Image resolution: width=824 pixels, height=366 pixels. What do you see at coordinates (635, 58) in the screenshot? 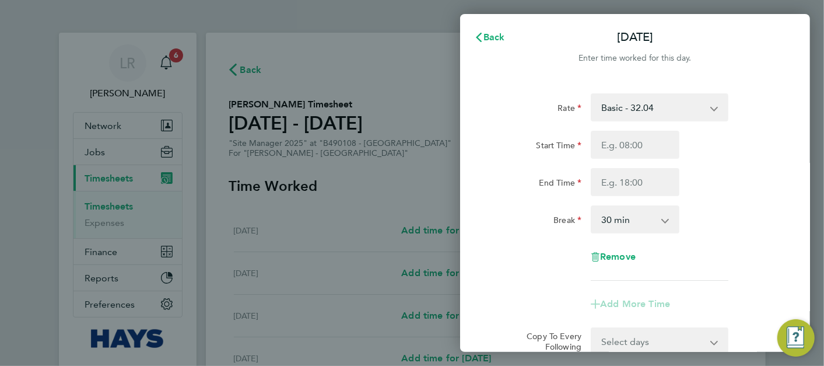
I see `div: Enter time worked for this day.` at bounding box center [635, 58].